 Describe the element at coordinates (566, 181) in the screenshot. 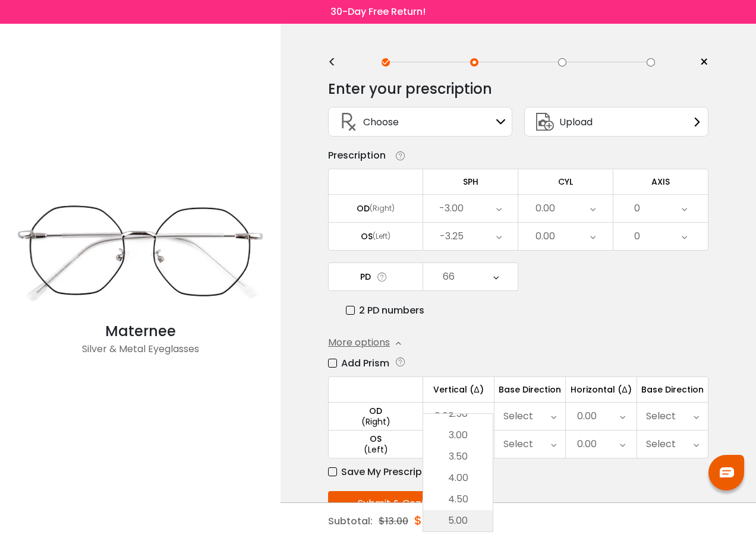

I see `td: CYL` at that location.